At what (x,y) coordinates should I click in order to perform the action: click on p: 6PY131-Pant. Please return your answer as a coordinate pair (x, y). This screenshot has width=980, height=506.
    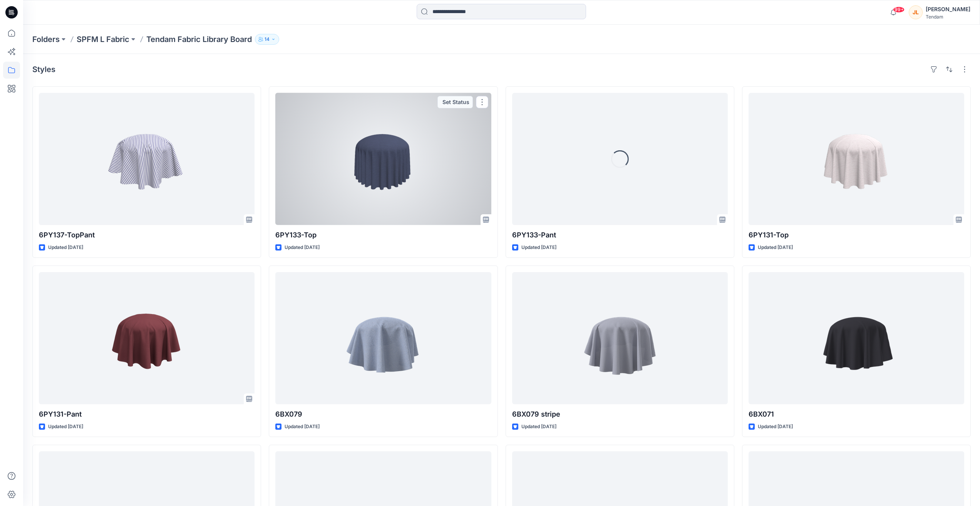
    Looking at the image, I should click on (147, 414).